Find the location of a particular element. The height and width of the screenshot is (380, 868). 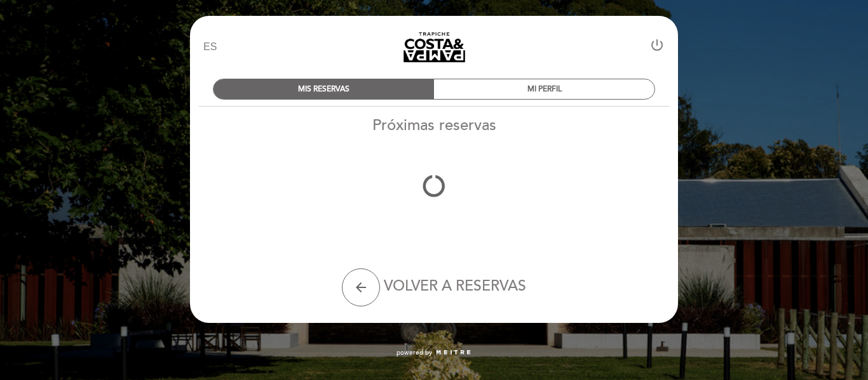

div: MI PERFIL is located at coordinates (544, 89).